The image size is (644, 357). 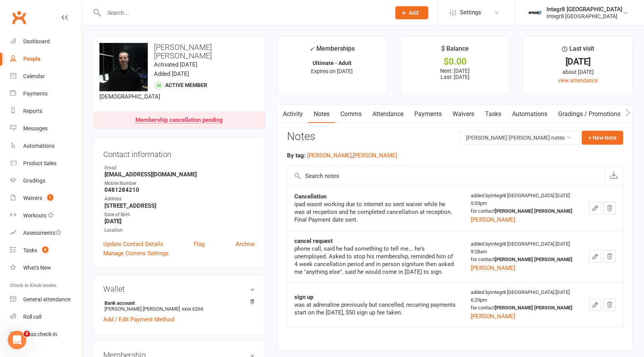 What do you see at coordinates (178, 303) in the screenshot?
I see `strong: Bank account` at bounding box center [178, 303].